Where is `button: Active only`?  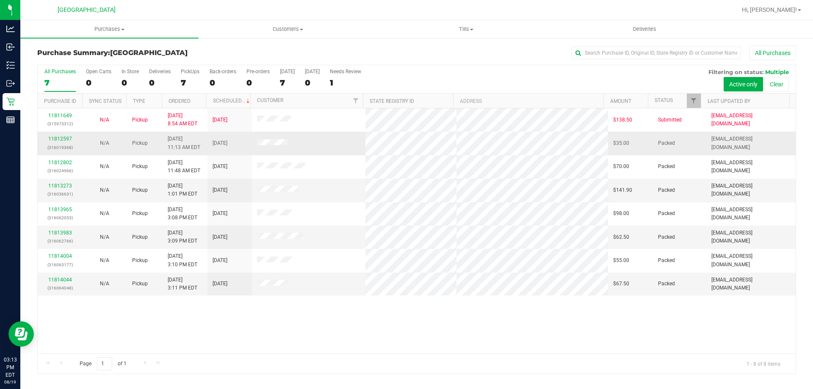 button: Active only is located at coordinates (743, 84).